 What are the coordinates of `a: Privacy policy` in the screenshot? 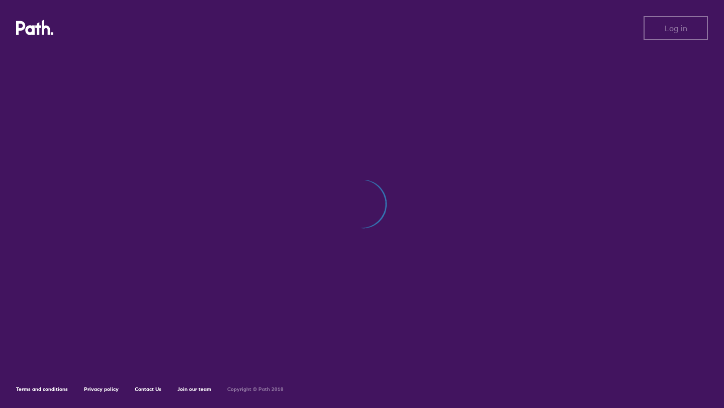 It's located at (101, 389).